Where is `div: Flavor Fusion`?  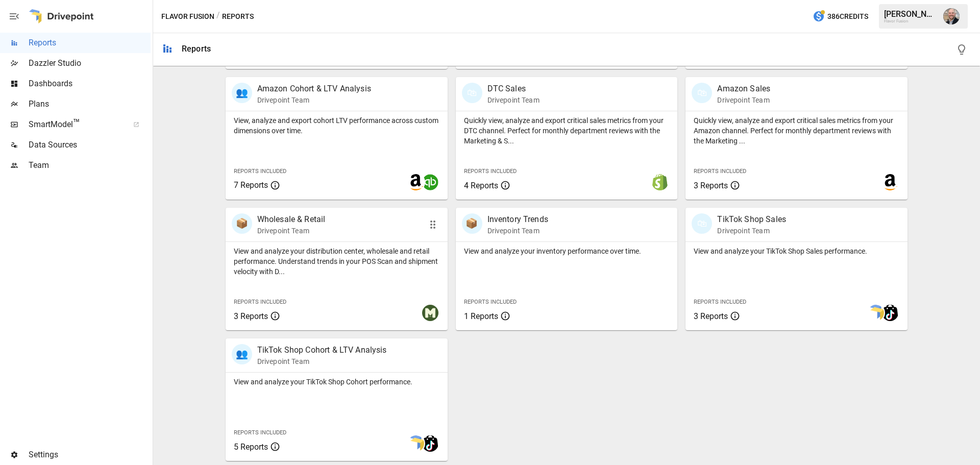 div: Flavor Fusion is located at coordinates (911, 21).